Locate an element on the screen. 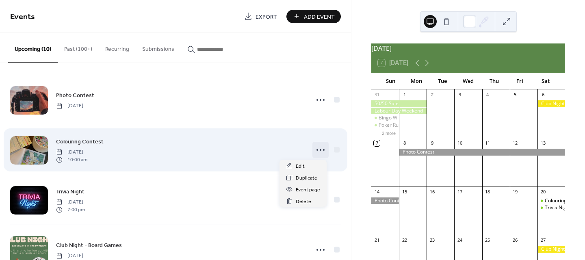  div: 13 is located at coordinates (543, 143).